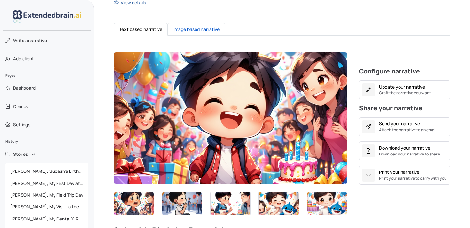 The height and width of the screenshot is (228, 470). What do you see at coordinates (24, 88) in the screenshot?
I see `span: Dashboard` at bounding box center [24, 88].